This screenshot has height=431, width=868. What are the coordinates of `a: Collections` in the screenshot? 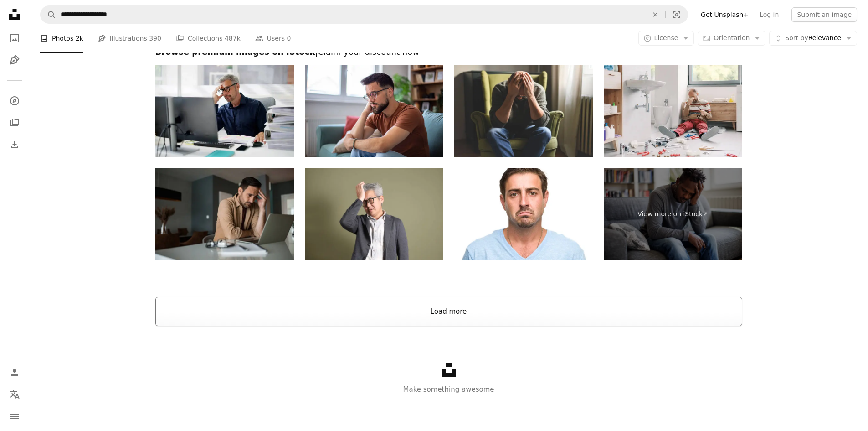 It's located at (15, 123).